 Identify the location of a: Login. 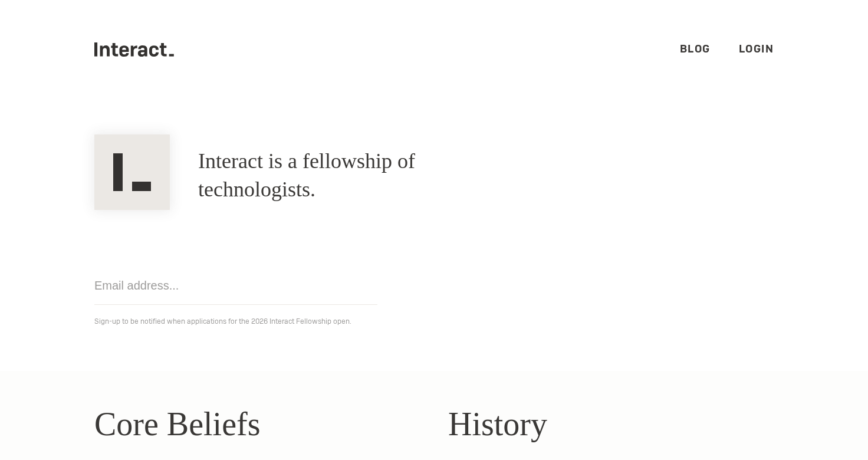
(757, 48).